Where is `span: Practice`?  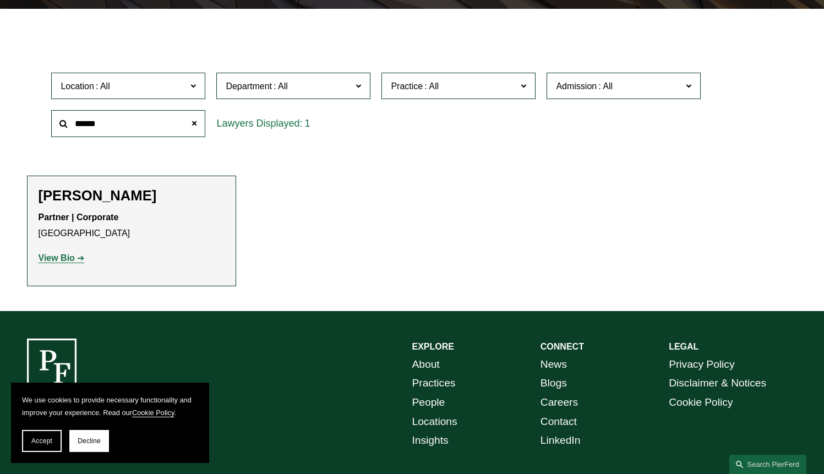
span: Practice is located at coordinates (407, 86).